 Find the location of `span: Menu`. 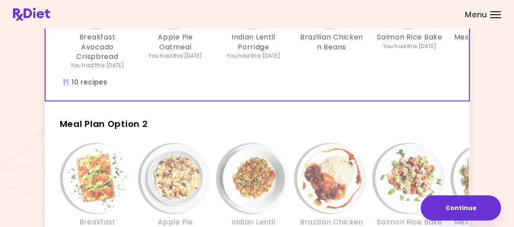

span: Menu is located at coordinates (476, 15).